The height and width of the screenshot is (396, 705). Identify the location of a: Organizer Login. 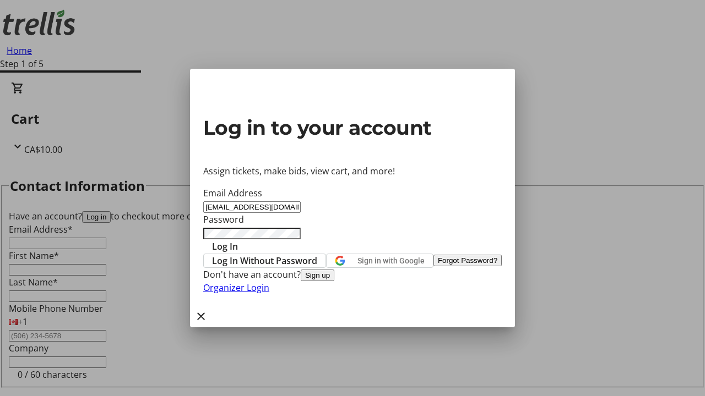
(236, 288).